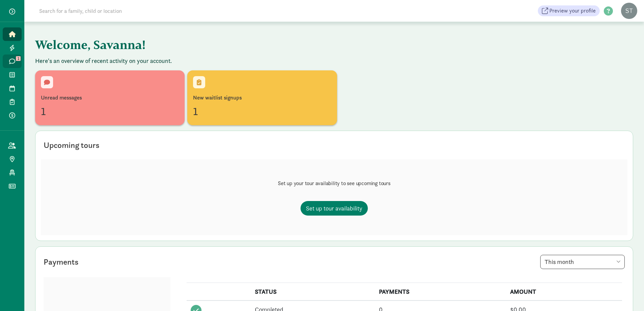 This screenshot has width=644, height=311. I want to click on a: New waitlist signups1, so click(262, 98).